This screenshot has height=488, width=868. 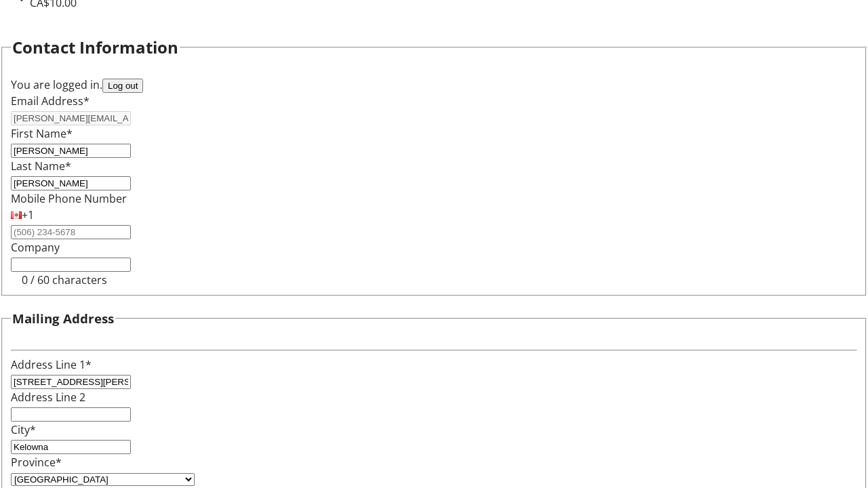 What do you see at coordinates (63, 318) in the screenshot?
I see `h3: Mailing Address` at bounding box center [63, 318].